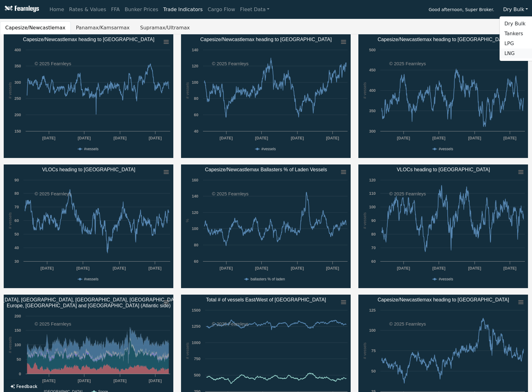 This screenshot has height=392, width=532. I want to click on svg: Capesize/Newcastlemax heading to Brazil, so click(266, 96).